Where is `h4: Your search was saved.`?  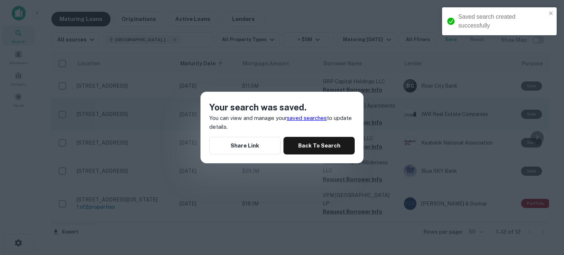 h4: Your search was saved. is located at coordinates (282, 107).